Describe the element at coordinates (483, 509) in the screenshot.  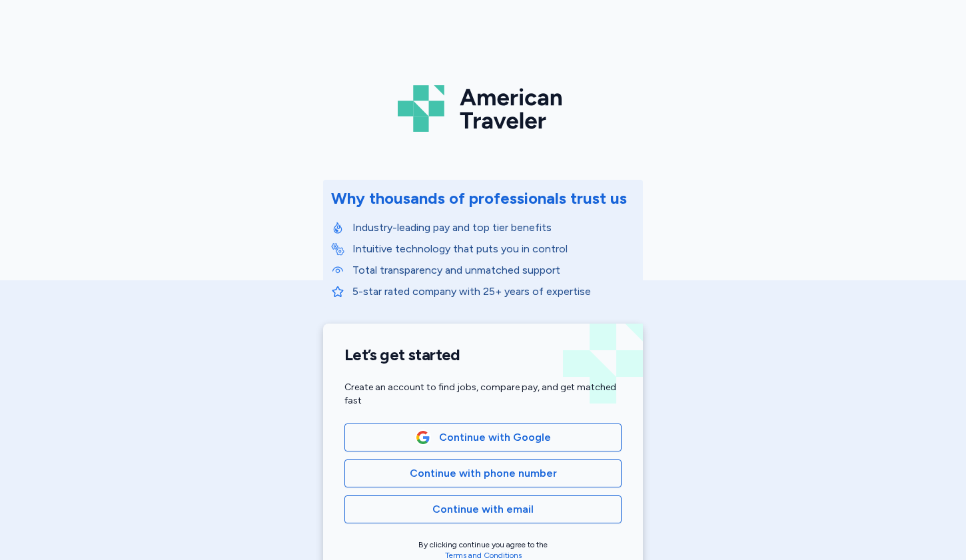
I see `span: Continue with email` at that location.